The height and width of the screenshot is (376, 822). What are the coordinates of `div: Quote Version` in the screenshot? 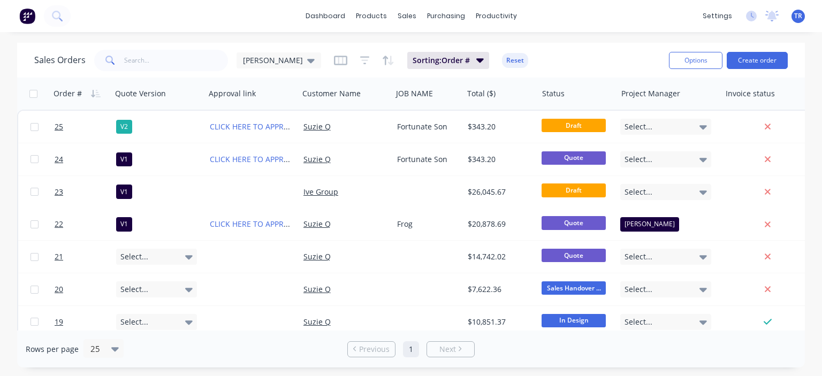 It's located at (140, 94).